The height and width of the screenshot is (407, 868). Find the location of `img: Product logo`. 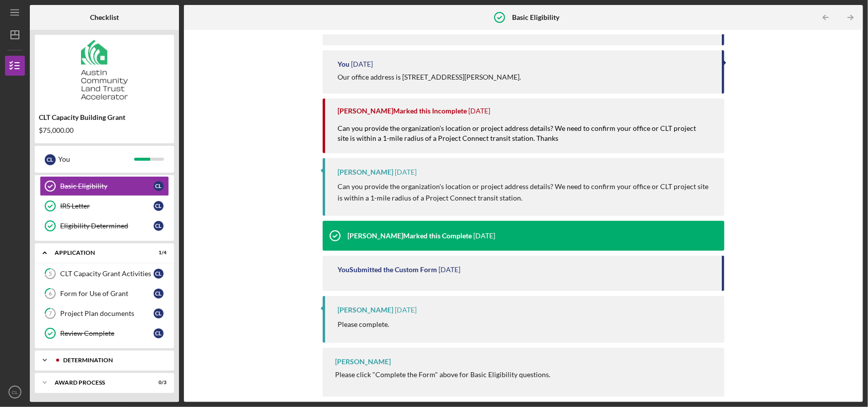

img: Product logo is located at coordinates (105, 70).